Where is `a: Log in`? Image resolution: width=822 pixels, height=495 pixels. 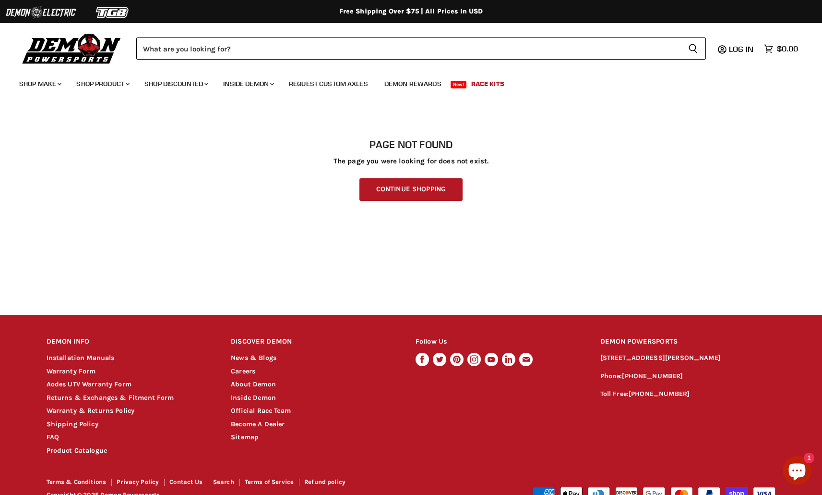
a: Log in is located at coordinates (742, 49).